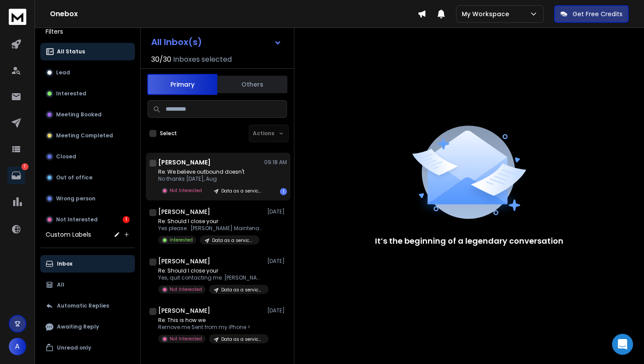 This screenshot has height=364, width=644. What do you see at coordinates (168, 134) in the screenshot?
I see `label: Select` at bounding box center [168, 134].